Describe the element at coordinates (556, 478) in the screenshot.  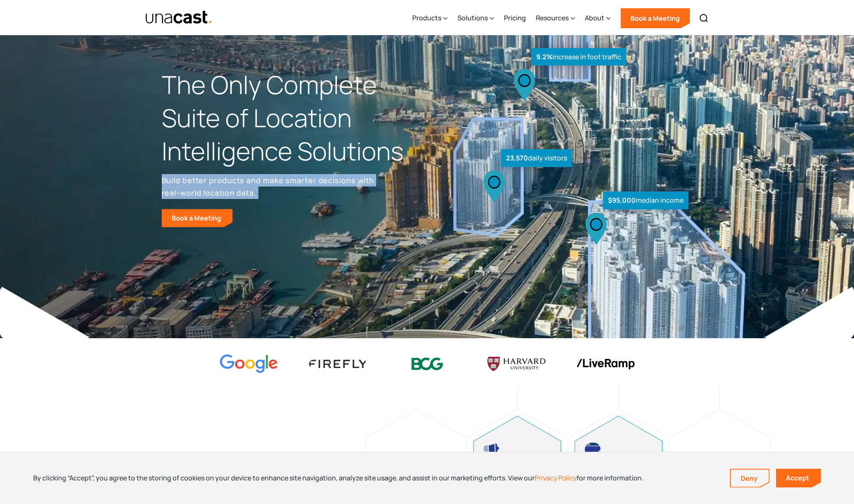
I see `a: Privacy Policy` at that location.